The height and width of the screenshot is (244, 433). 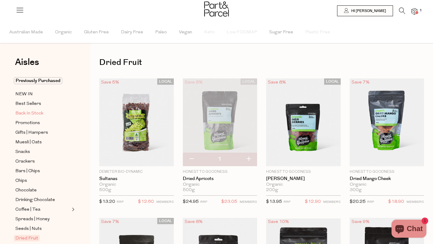 What do you see at coordinates (191, 202) in the screenshot?
I see `span: $24.95` at bounding box center [191, 202].